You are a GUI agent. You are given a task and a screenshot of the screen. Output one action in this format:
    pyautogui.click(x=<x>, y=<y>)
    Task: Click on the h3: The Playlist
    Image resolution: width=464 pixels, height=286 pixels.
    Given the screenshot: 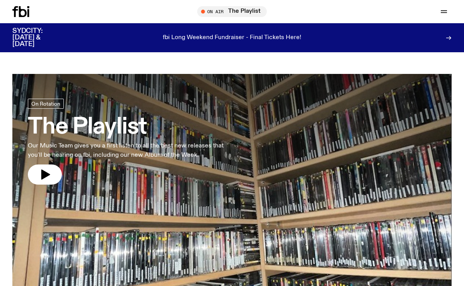 What is the action you would take?
    pyautogui.click(x=127, y=127)
    